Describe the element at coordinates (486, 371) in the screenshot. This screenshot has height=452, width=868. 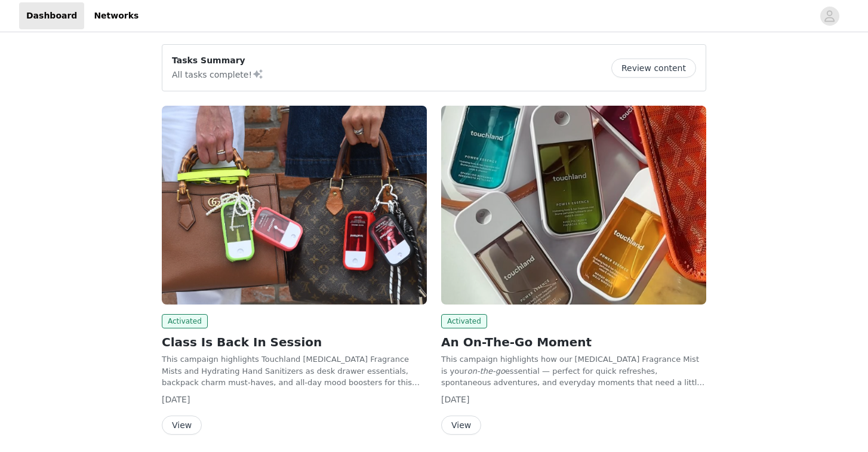
I see `em: on-the-go` at that location.